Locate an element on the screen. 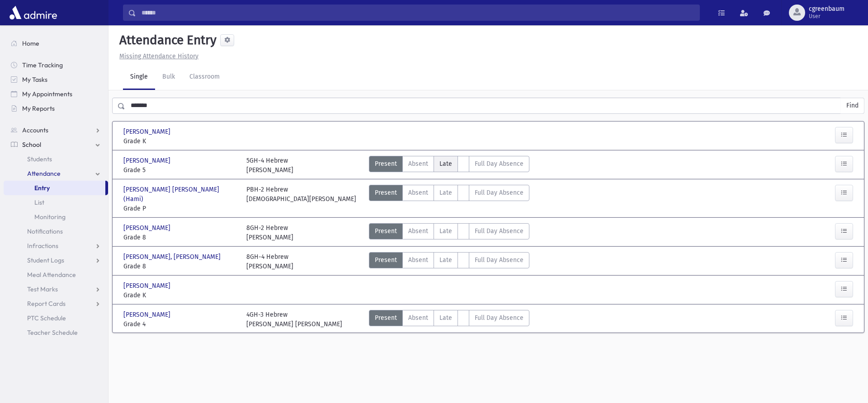 Image resolution: width=868 pixels, height=403 pixels. span: Report Cards is located at coordinates (46, 303).